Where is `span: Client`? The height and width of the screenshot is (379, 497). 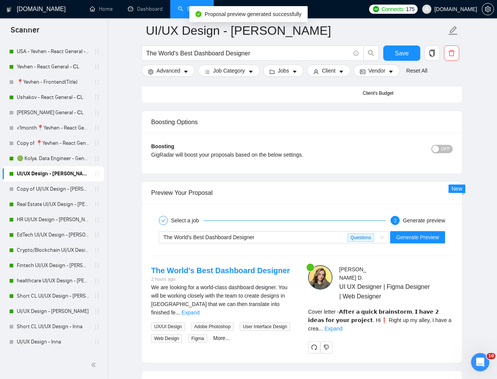 span: Client is located at coordinates (329, 71).